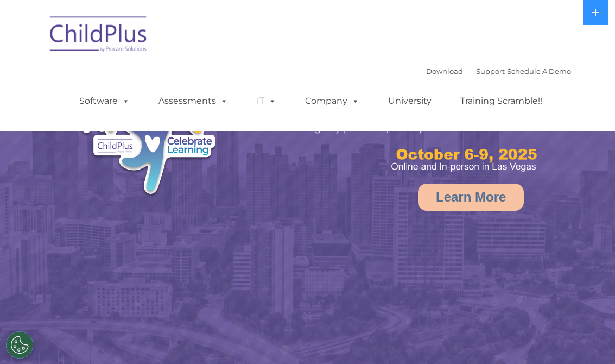  What do you see at coordinates (445, 71) in the screenshot?
I see `a: Download` at bounding box center [445, 71].